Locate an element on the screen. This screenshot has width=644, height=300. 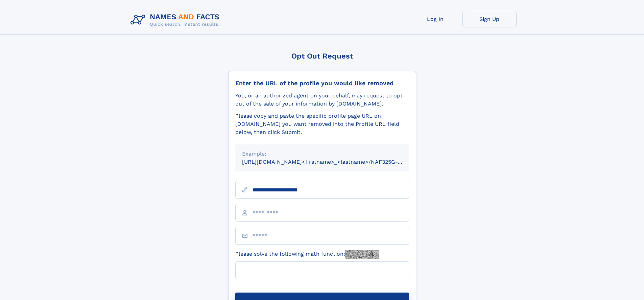
a: Sign Up is located at coordinates (490, 19).